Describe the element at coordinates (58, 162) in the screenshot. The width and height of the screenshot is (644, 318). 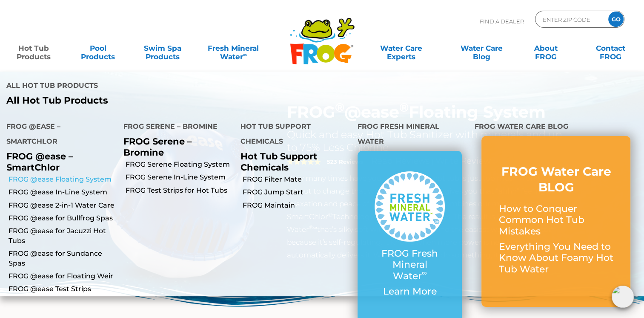
I see `p: FROG @ease – SmartChlor` at that location.